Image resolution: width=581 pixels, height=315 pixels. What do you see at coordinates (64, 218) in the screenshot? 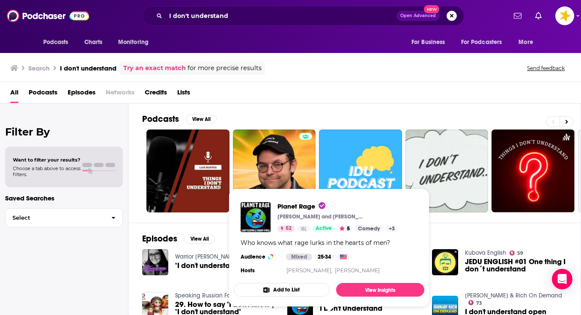
I see `button: Select` at bounding box center [64, 218].